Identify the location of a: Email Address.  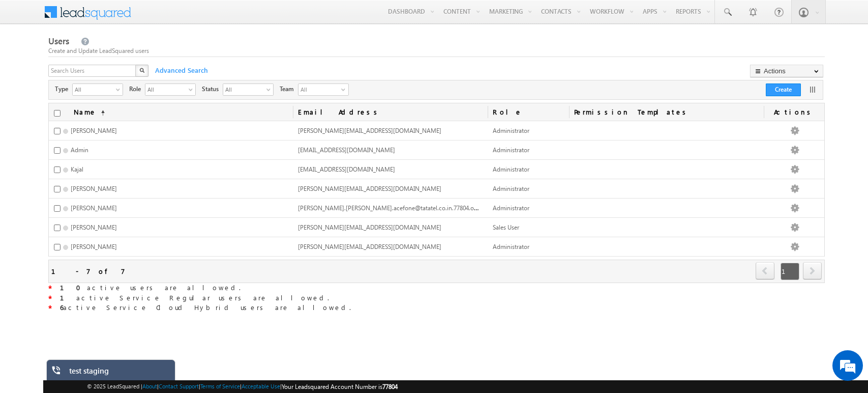
(390, 112).